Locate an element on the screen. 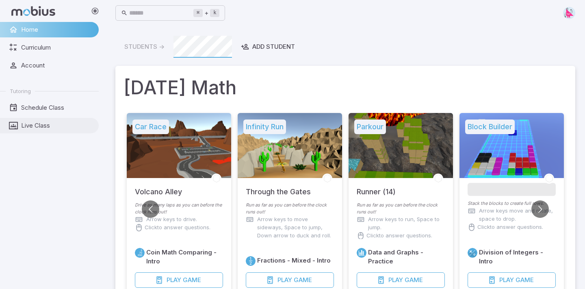 This screenshot has width=585, height=289. h6: Division of Integers - Intro is located at coordinates (517, 257).